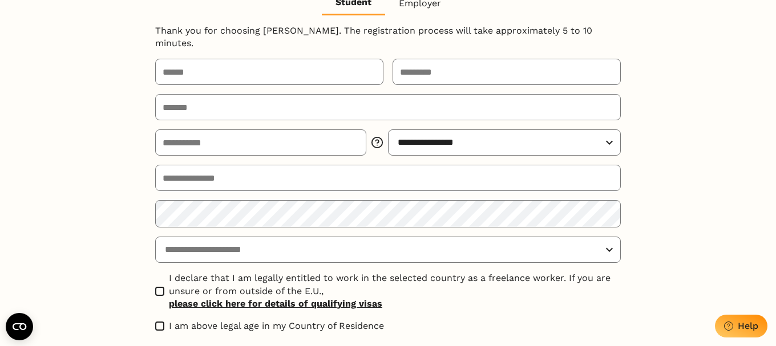 This screenshot has width=776, height=346. I want to click on button: Help, so click(741, 326).